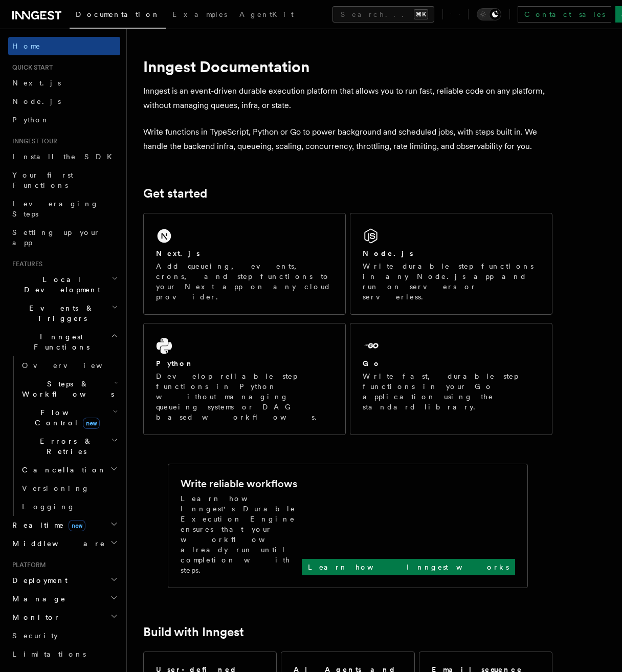 The height and width of the screenshot is (672, 622). What do you see at coordinates (175, 193) in the screenshot?
I see `a: Get started` at bounding box center [175, 193].